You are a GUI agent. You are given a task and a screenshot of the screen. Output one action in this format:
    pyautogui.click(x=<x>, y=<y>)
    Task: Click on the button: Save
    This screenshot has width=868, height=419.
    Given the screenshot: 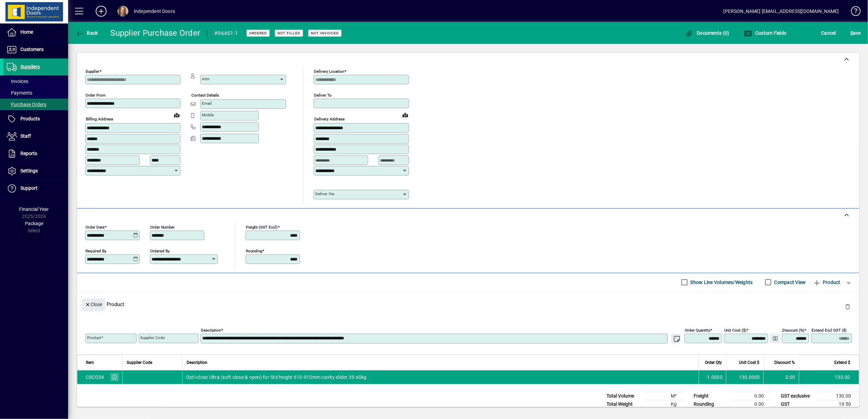 What is the action you would take?
    pyautogui.click(x=856, y=33)
    